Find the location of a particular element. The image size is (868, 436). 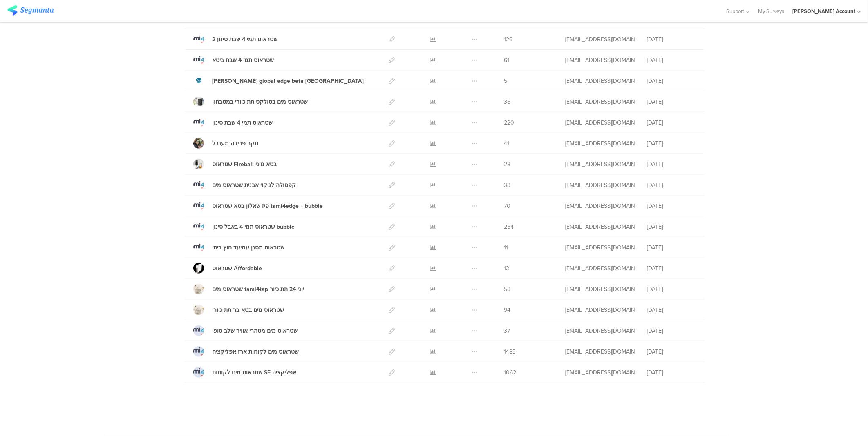

div: שטראוס תמי 4 שבת ביטא is located at coordinates (243, 60).